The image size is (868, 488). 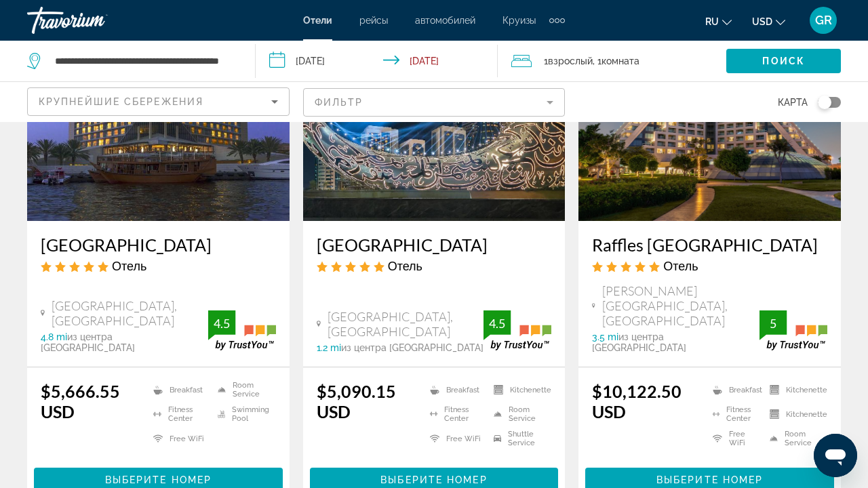 I want to click on a: автомобилей, so click(x=445, y=21).